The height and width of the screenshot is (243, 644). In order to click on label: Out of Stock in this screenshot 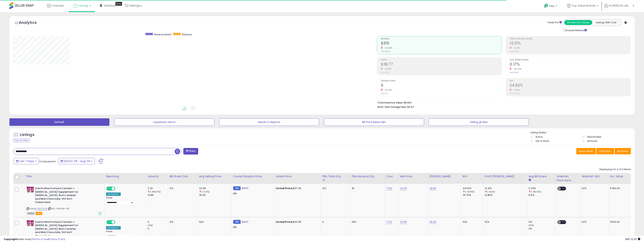, I will do `click(542, 141)`.